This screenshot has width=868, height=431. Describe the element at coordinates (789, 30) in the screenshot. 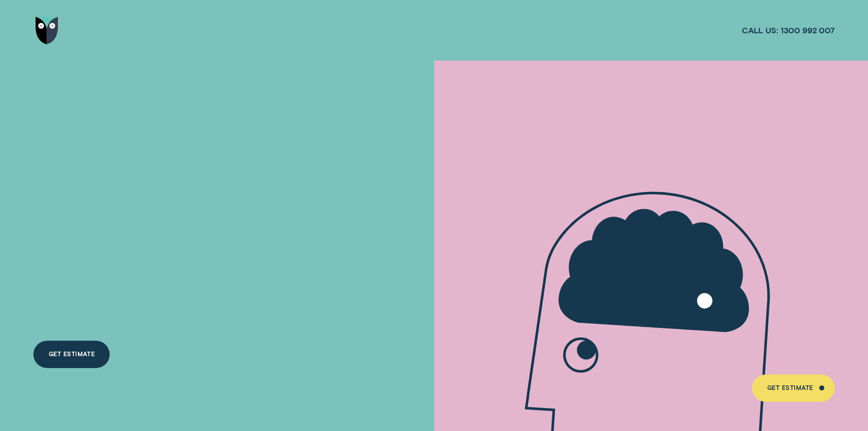

I see `a: Call us:1300 992 007` at that location.